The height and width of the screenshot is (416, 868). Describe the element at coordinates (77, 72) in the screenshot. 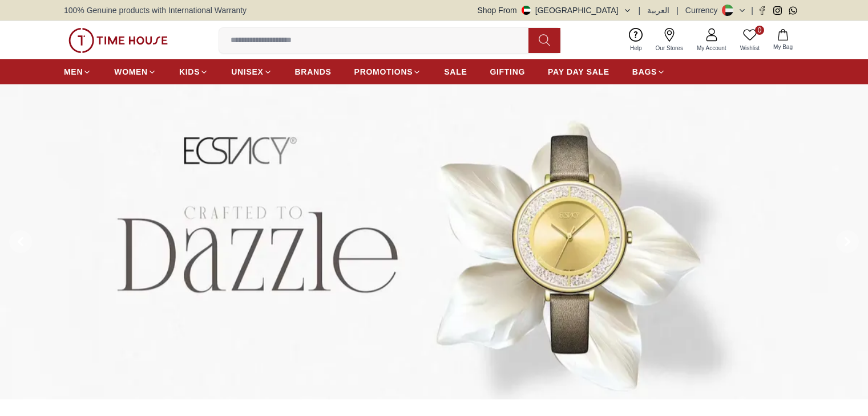

I see `a: MEN` at that location.